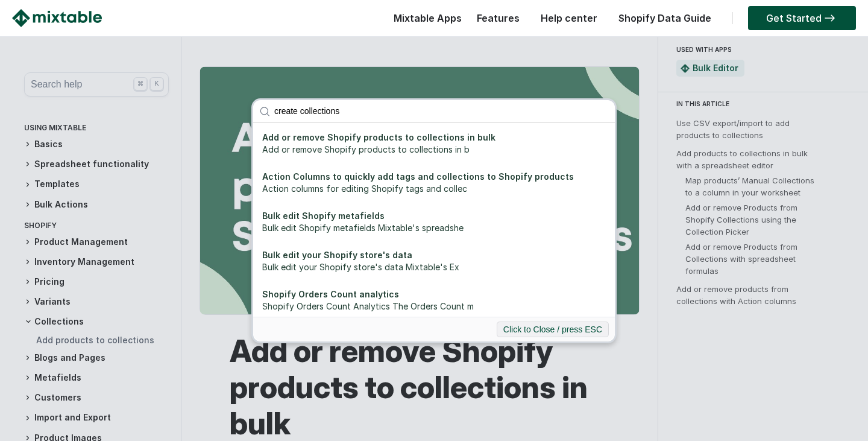 Image resolution: width=868 pixels, height=441 pixels. What do you see at coordinates (434, 189) in the screenshot?
I see `div: Action columns for editing Shopify tags and collec` at bounding box center [434, 189].